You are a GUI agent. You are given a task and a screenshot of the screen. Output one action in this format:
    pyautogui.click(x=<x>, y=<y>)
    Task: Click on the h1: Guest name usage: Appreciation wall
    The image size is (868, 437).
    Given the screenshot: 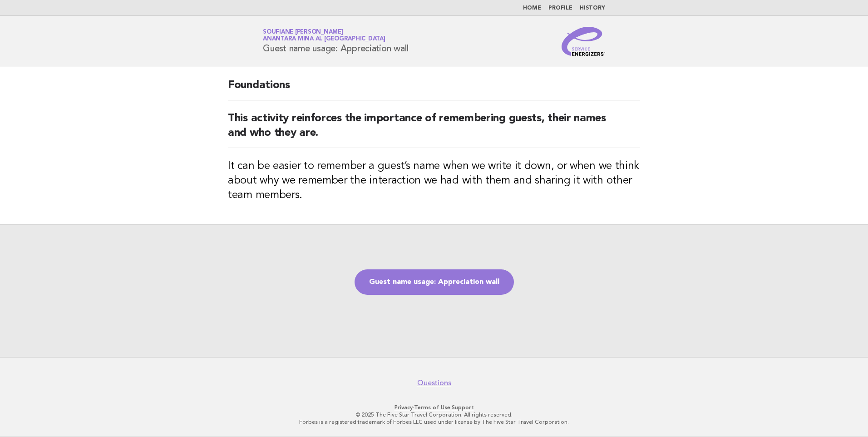 What is the action you would take?
    pyautogui.click(x=336, y=41)
    